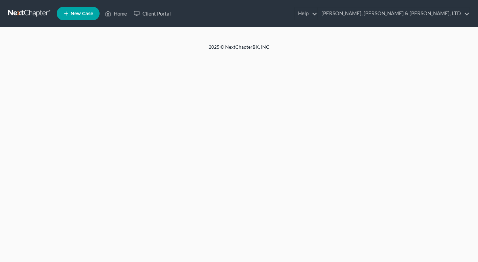  Describe the element at coordinates (306, 14) in the screenshot. I see `a: Help` at that location.